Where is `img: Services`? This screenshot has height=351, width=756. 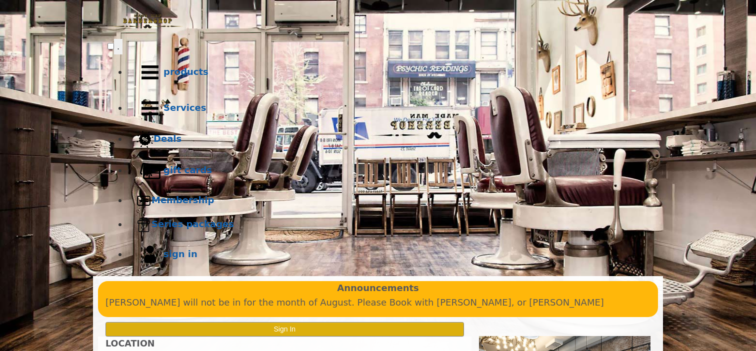 img: Services is located at coordinates (150, 108).